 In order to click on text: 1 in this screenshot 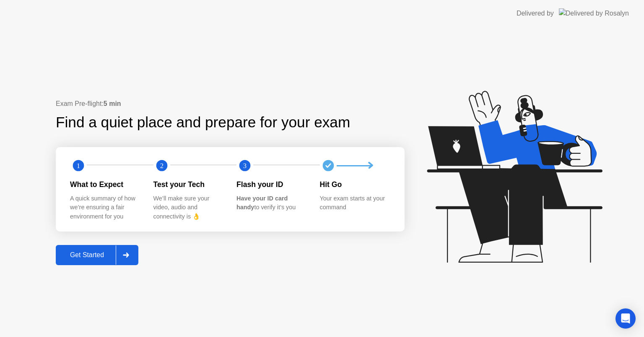, I will do `click(78, 165)`.